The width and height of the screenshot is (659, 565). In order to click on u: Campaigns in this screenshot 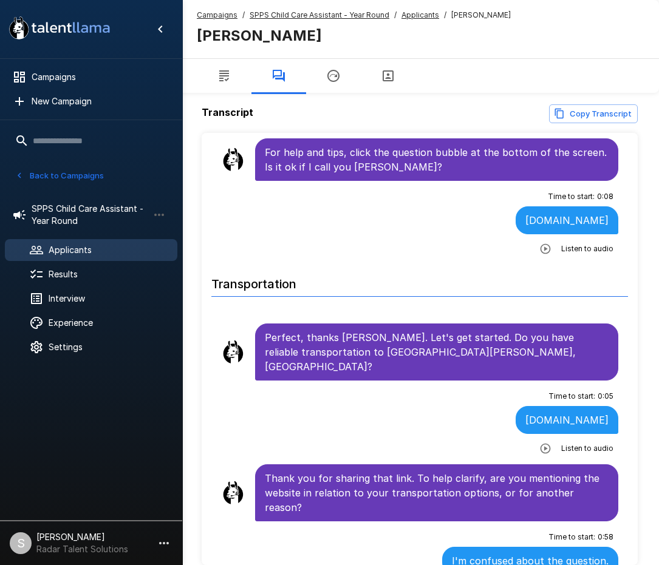, I will do `click(217, 15)`.